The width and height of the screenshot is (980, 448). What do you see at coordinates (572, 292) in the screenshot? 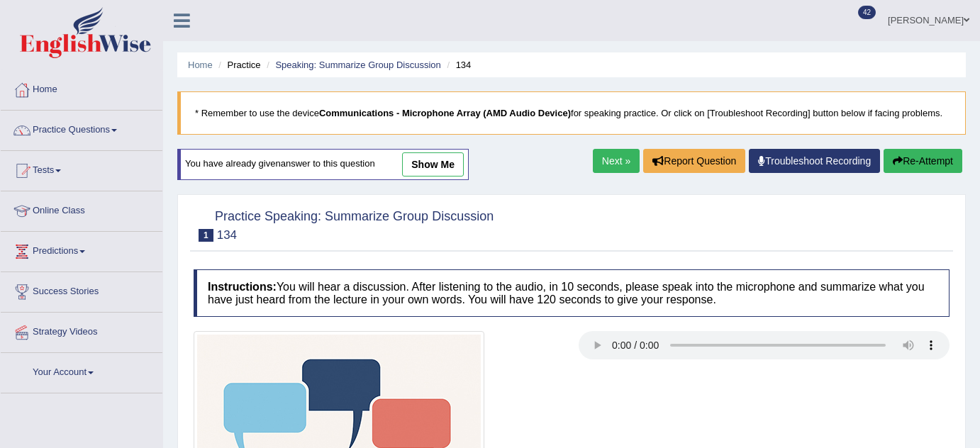
I see `h4: You will hear a discussion. After listening to the audio, in 10 seconds, please speak into the mi...` at bounding box center [572, 292].